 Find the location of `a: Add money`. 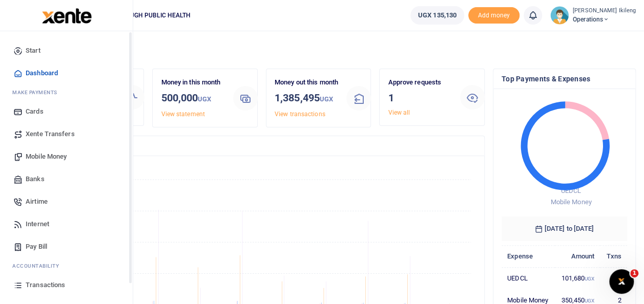

a: Add money is located at coordinates (494, 15).